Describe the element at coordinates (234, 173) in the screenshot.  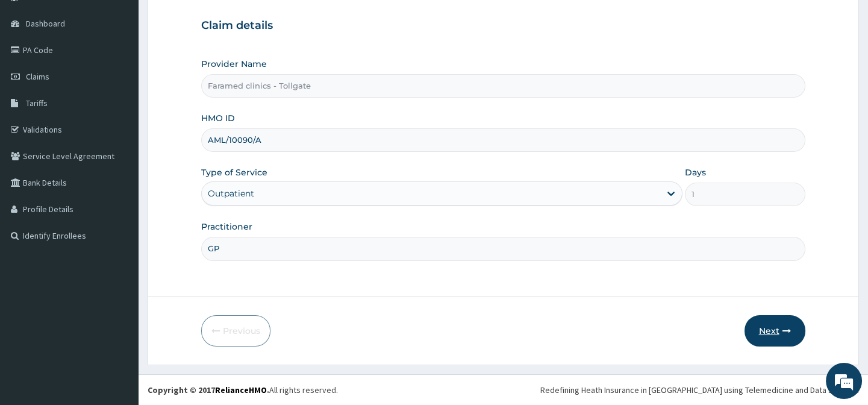
I see `label: Type of Service` at that location.